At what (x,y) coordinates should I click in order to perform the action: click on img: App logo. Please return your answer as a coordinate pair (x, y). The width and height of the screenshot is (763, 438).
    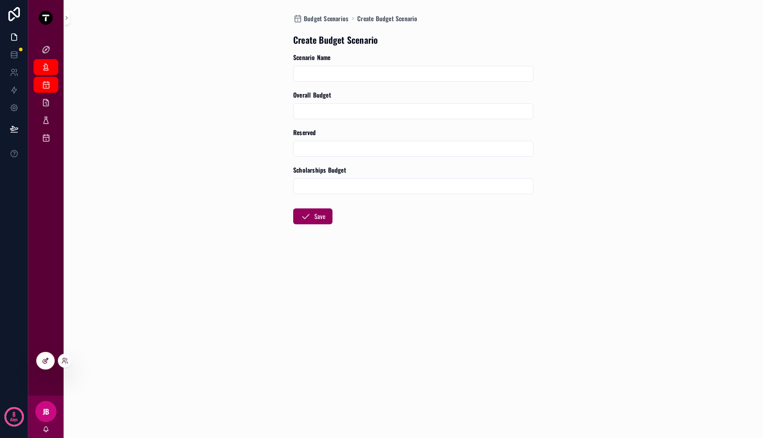
    Looking at the image, I should click on (46, 18).